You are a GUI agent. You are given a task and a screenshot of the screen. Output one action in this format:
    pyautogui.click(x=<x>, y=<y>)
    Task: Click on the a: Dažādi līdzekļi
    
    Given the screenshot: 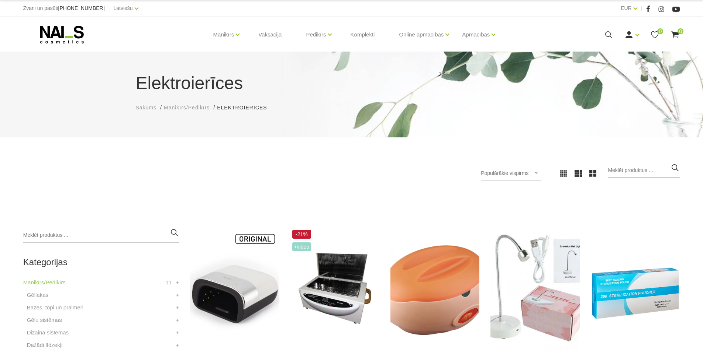 What is the action you would take?
    pyautogui.click(x=45, y=346)
    